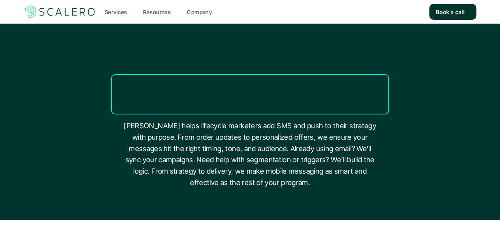 The height and width of the screenshot is (249, 500). What do you see at coordinates (116, 12) in the screenshot?
I see `p: Services` at bounding box center [116, 12].